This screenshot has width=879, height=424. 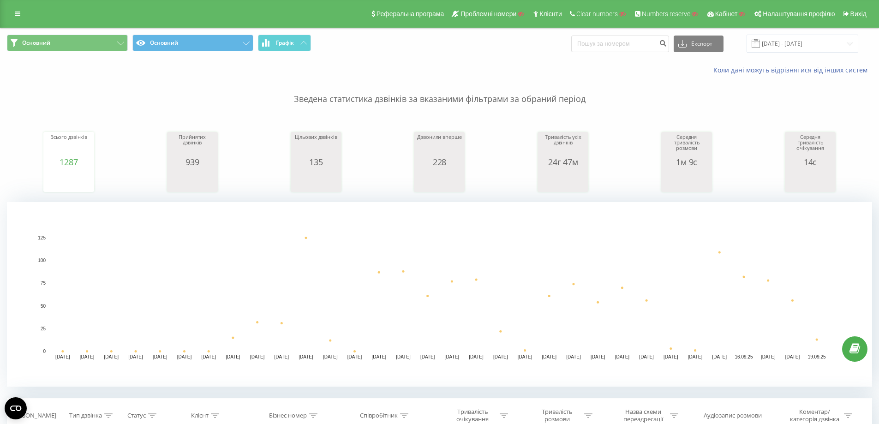 What do you see at coordinates (192, 146) in the screenshot?
I see `div: Прийнятих дзвінків` at bounding box center [192, 146].